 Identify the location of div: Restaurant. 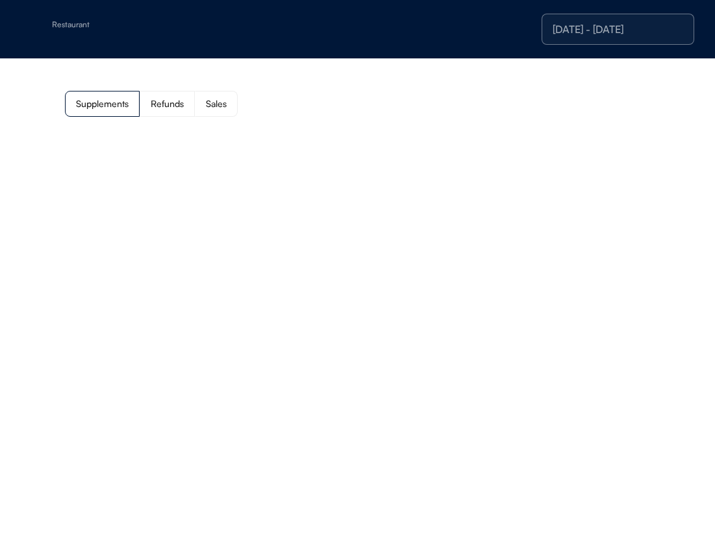
(134, 25).